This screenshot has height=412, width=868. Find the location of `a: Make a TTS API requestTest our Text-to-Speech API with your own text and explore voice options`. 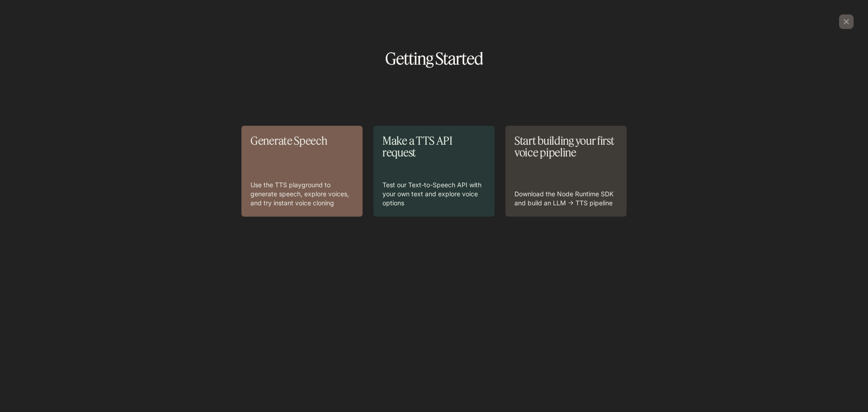

a: Make a TTS API requestTest our Text-to-Speech API with your own text and explore voice options is located at coordinates (434, 171).